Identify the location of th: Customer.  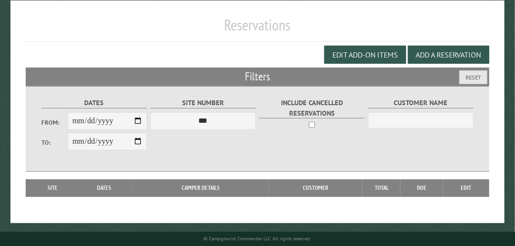
(315, 188).